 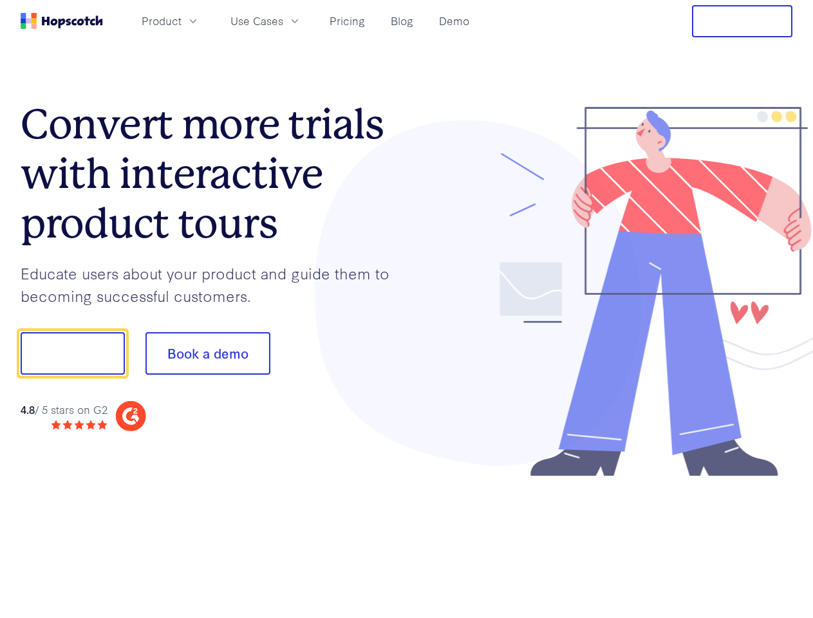 What do you see at coordinates (214, 284) in the screenshot?
I see `p: Educate users about your product and guide them to becoming successful customers.` at bounding box center [214, 284].